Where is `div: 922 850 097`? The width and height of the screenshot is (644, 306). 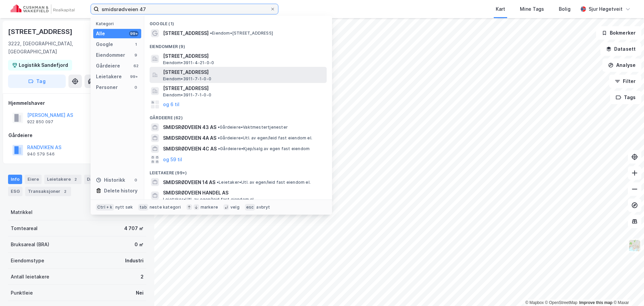
div: 922 850 097 is located at coordinates (40, 122).